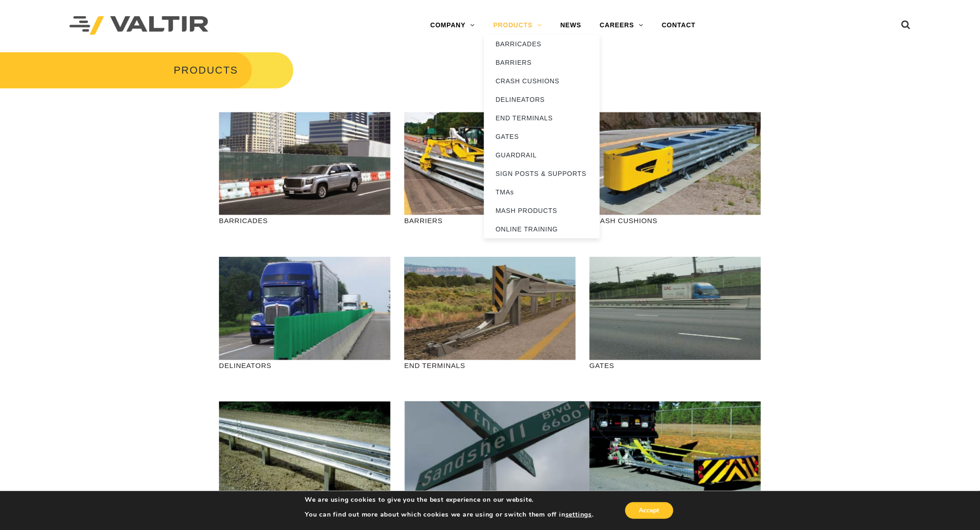  Describe the element at coordinates (542, 193) in the screenshot. I see `a: TMAs` at that location.